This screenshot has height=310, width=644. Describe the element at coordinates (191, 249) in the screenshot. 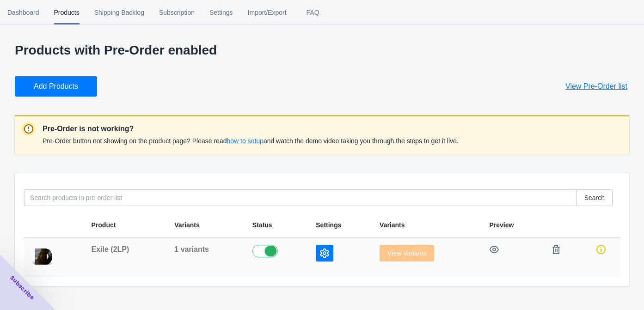

I see `span: 1 variants` at that location.